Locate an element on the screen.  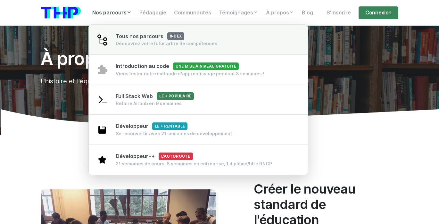
span: Le + populaire is located at coordinates (175, 96).